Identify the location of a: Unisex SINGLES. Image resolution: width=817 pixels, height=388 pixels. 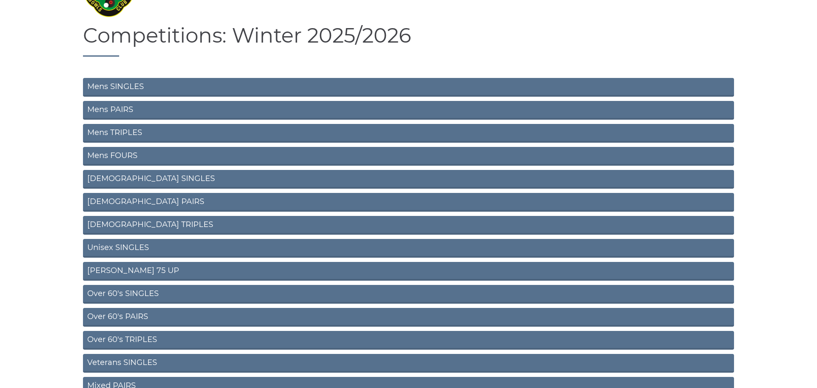
(409, 248).